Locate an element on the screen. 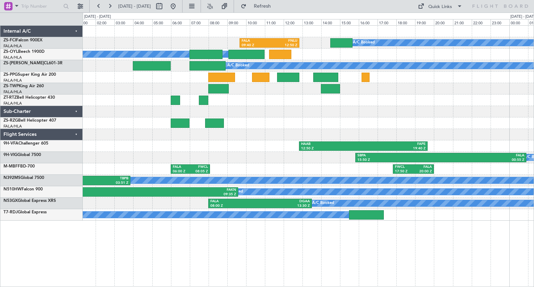 This screenshot has width=534, height=287. div: 20:00 Z is located at coordinates (423, 172).